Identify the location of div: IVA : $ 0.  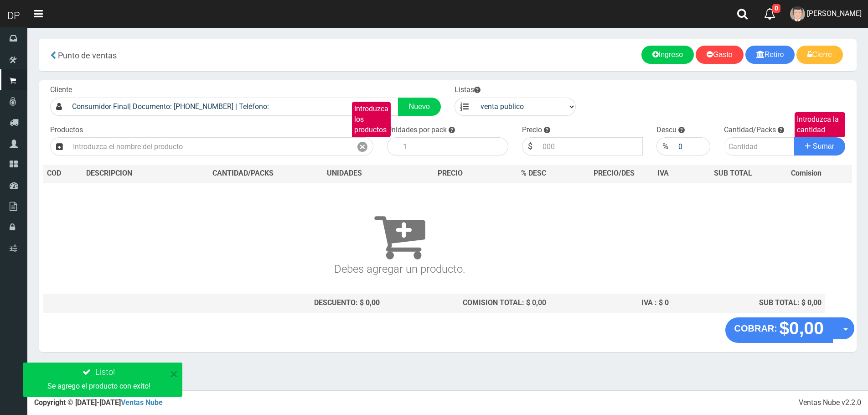
(611, 303).